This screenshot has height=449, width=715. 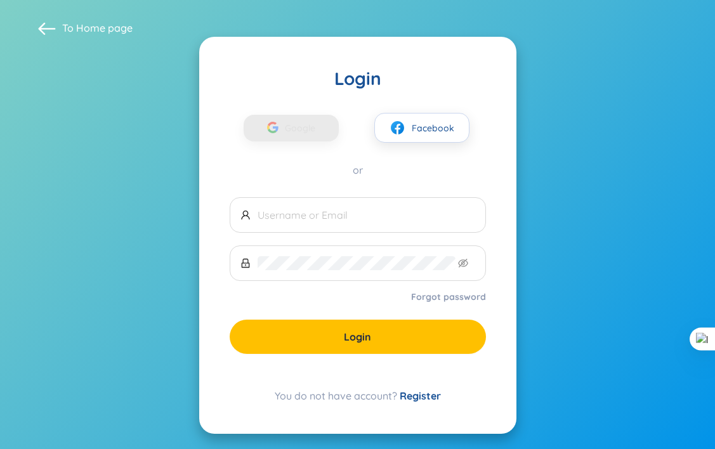 I want to click on span: eye-invisible, so click(x=463, y=263).